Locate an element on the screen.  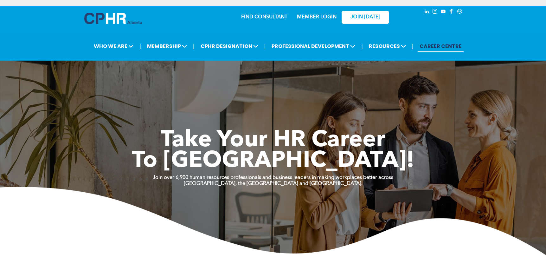
span: CPHR DESIGNATION is located at coordinates (230, 46).